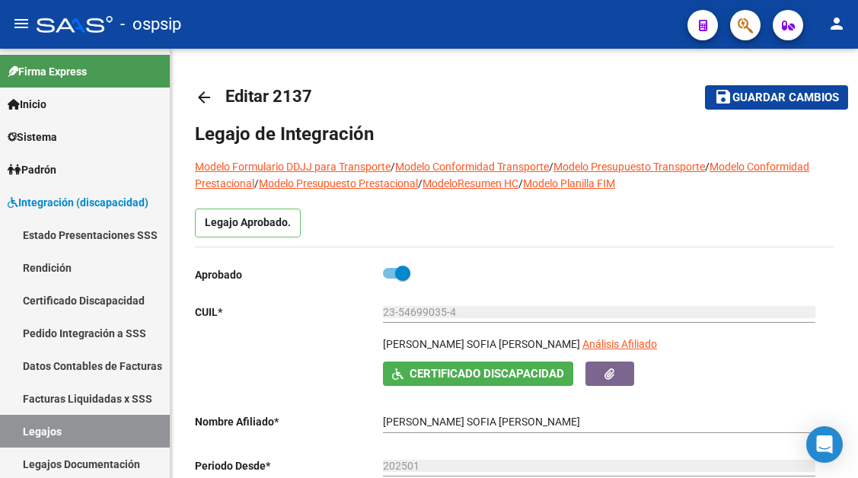 The height and width of the screenshot is (478, 858). What do you see at coordinates (204, 97) in the screenshot?
I see `mat-icon: arrow_back` at bounding box center [204, 97].